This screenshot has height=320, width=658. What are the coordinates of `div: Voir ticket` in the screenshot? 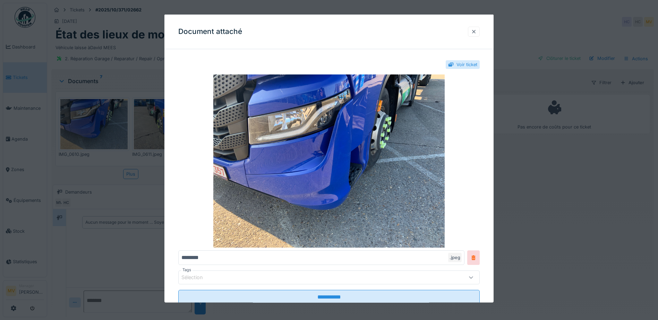 It's located at (467, 65).